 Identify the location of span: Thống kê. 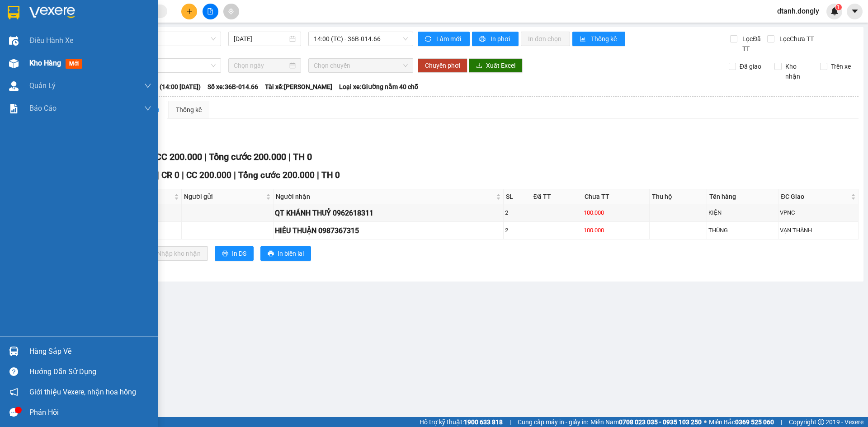
(604, 39).